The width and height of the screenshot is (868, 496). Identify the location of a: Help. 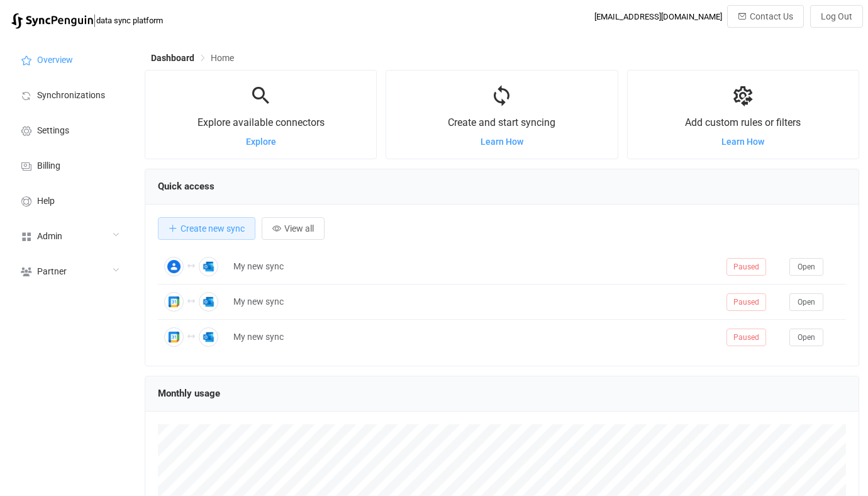
(69, 200).